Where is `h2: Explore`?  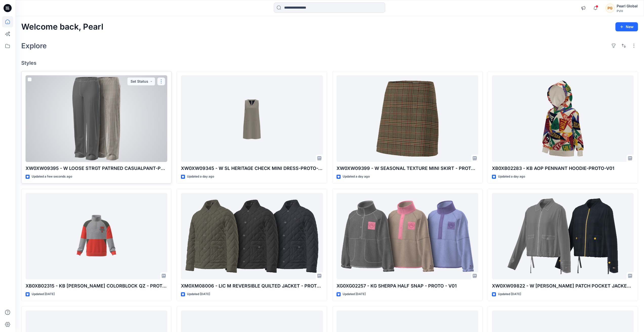 h2: Explore is located at coordinates (34, 46).